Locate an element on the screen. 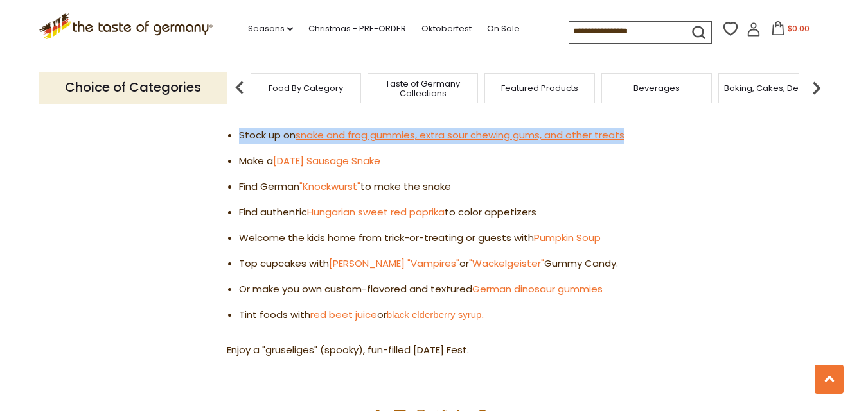 This screenshot has width=868, height=411. a: Beverages is located at coordinates (656, 88).